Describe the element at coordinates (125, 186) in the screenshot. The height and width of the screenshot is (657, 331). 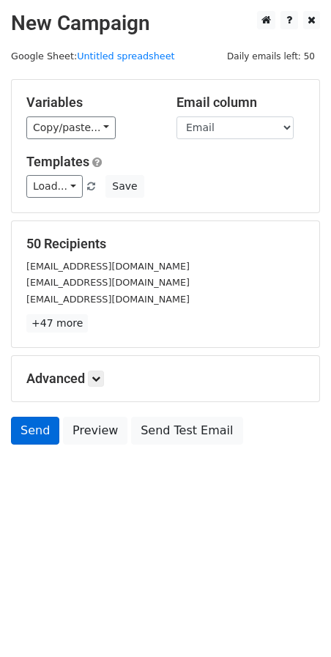
I see `button: Save` at that location.